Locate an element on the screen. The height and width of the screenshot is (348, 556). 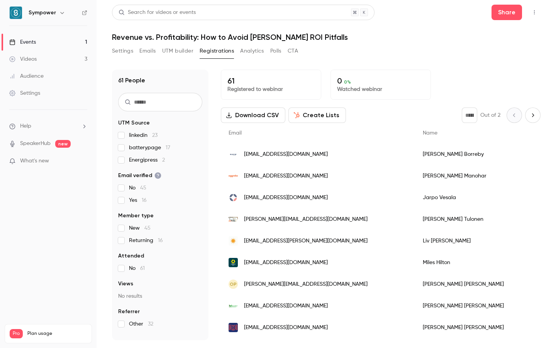
span: Yes is located at coordinates (138, 200).